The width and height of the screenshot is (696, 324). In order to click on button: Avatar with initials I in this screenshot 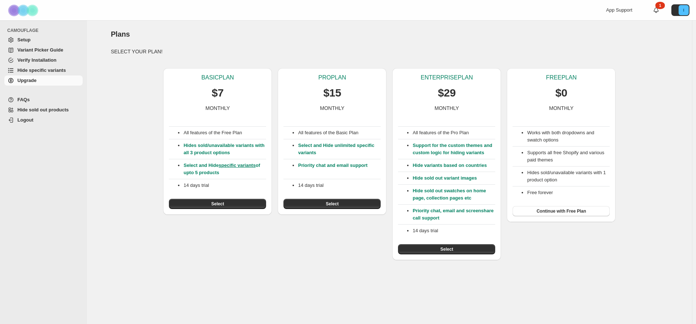, I will do `click(680, 10)`.